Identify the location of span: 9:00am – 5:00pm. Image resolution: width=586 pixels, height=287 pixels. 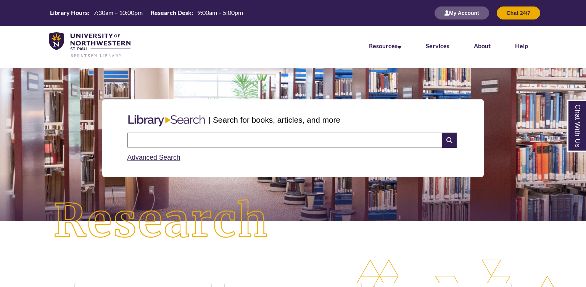
(220, 12).